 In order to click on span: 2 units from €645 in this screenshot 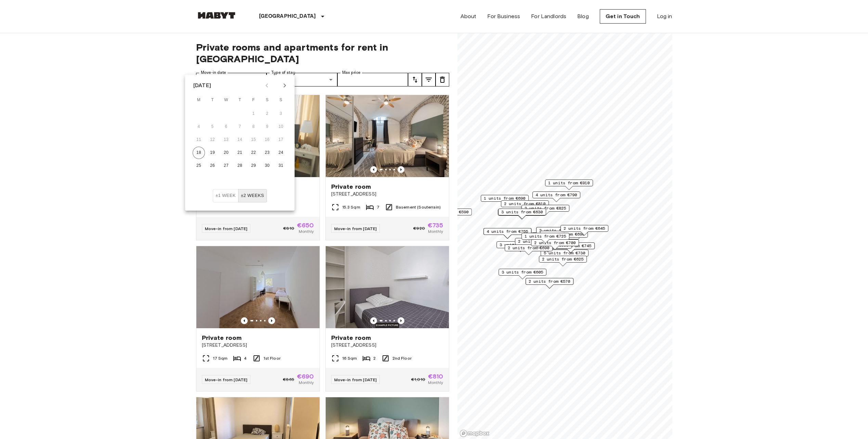, I will do `click(584, 229)`.